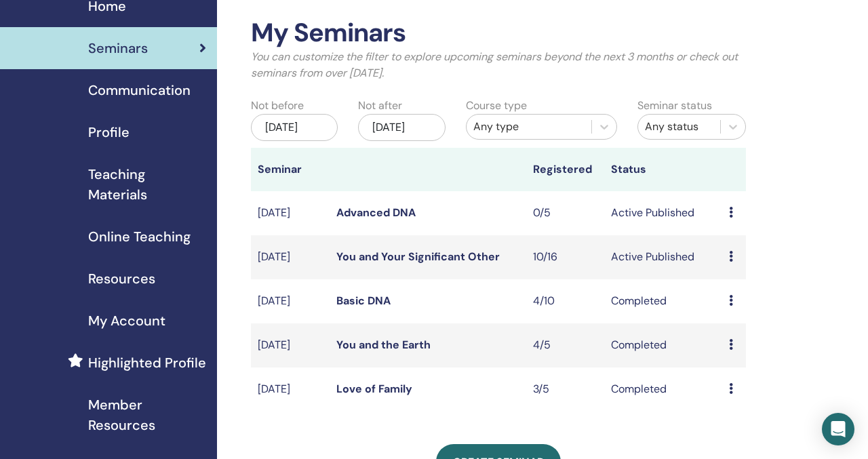 This screenshot has width=868, height=459. What do you see at coordinates (376, 212) in the screenshot?
I see `a: Advanced DNA` at bounding box center [376, 212].